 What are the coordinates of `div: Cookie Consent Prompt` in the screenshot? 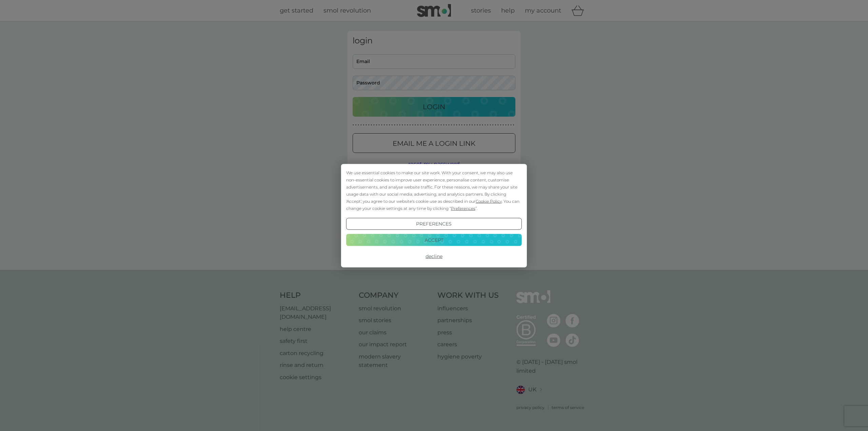 It's located at (434, 215).